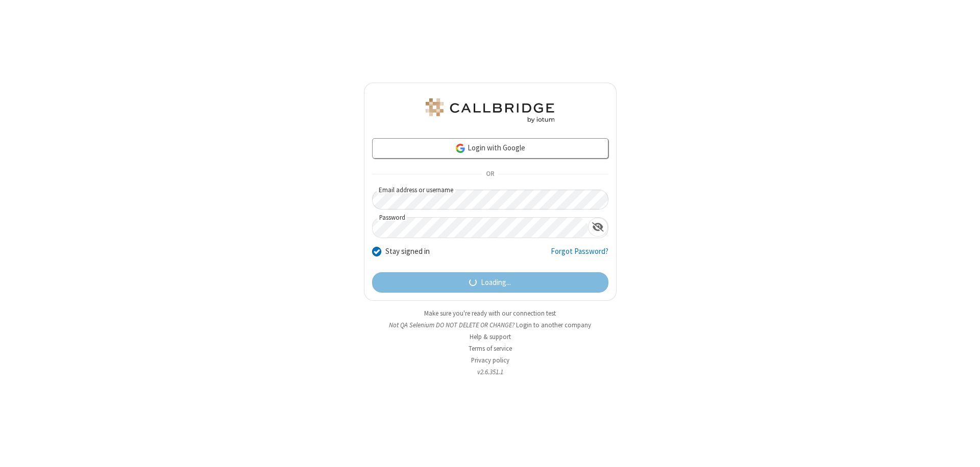 The width and height of the screenshot is (980, 467). What do you see at coordinates (490, 111) in the screenshot?
I see `img: QA Selenium DO NOT DELETE OR CHANGE` at bounding box center [490, 111].